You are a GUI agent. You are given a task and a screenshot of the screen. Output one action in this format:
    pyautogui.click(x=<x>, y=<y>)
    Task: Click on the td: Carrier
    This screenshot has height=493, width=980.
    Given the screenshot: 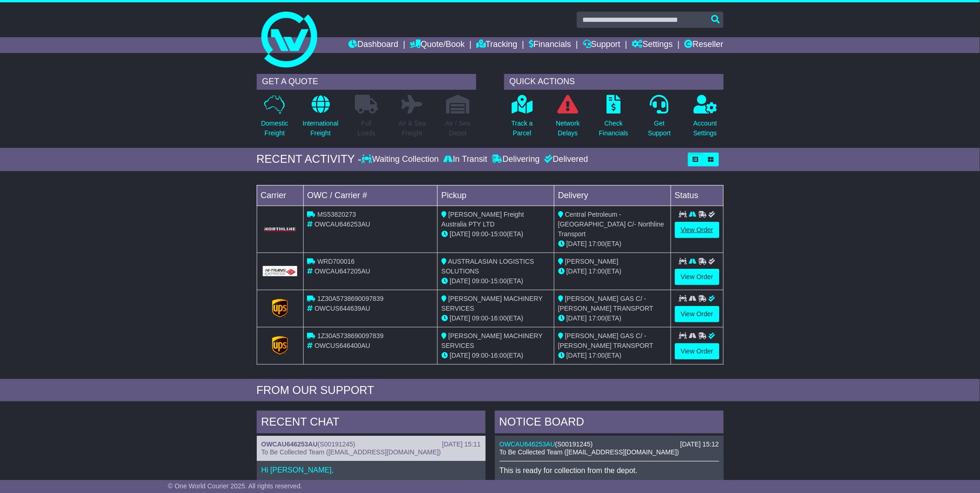 What is the action you would take?
    pyautogui.click(x=280, y=196)
    